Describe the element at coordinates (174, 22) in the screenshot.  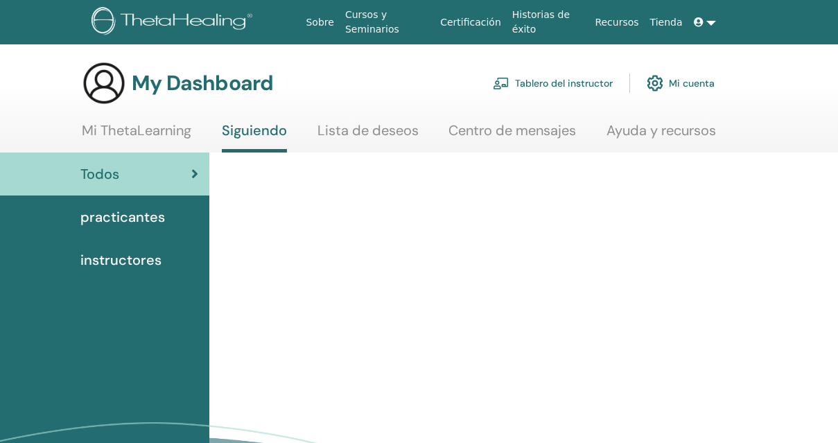
I see `img: logo.png` at that location.